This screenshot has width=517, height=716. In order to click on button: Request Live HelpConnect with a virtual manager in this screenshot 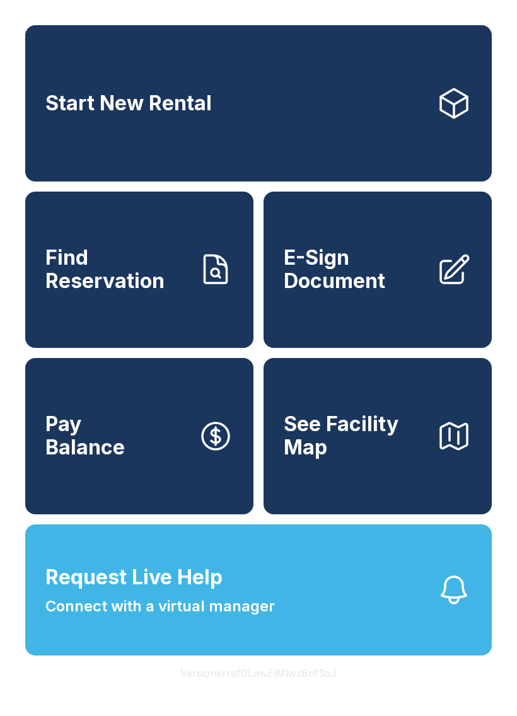, I will do `click(258, 590)`.